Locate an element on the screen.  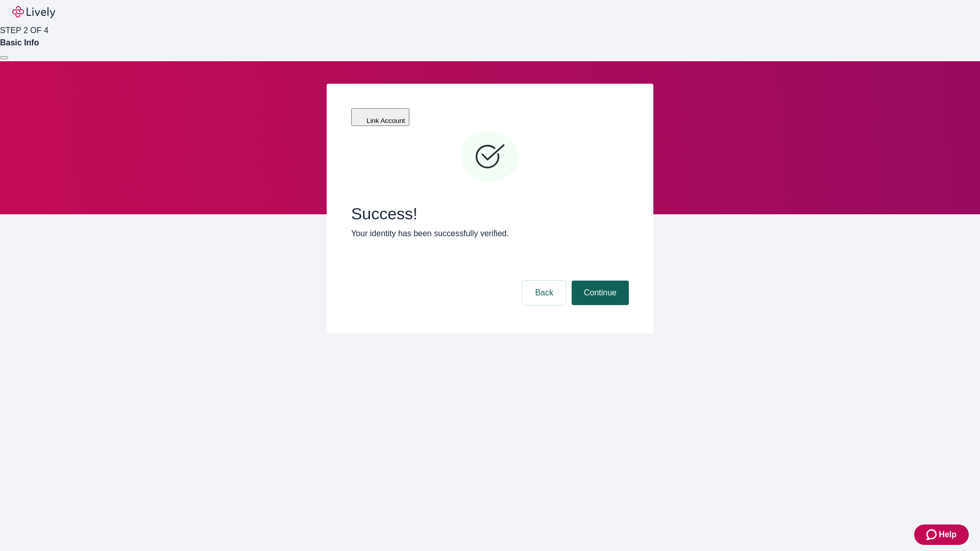
button: Zendesk support iconHelp is located at coordinates (941, 535).